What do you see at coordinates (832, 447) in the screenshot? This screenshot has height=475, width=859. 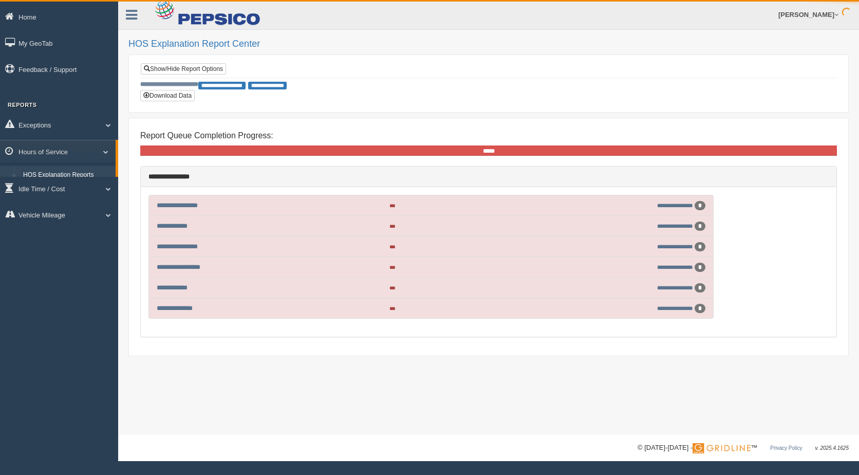 I see `span: v. 2025.4.1625` at bounding box center [832, 447].